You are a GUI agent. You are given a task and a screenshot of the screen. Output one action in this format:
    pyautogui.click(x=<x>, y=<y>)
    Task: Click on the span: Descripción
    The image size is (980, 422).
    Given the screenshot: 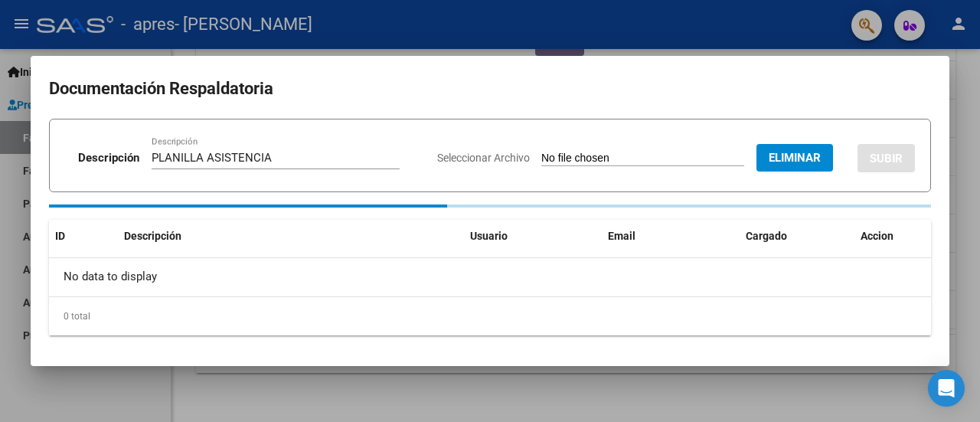 What is the action you would take?
    pyautogui.click(x=152, y=236)
    